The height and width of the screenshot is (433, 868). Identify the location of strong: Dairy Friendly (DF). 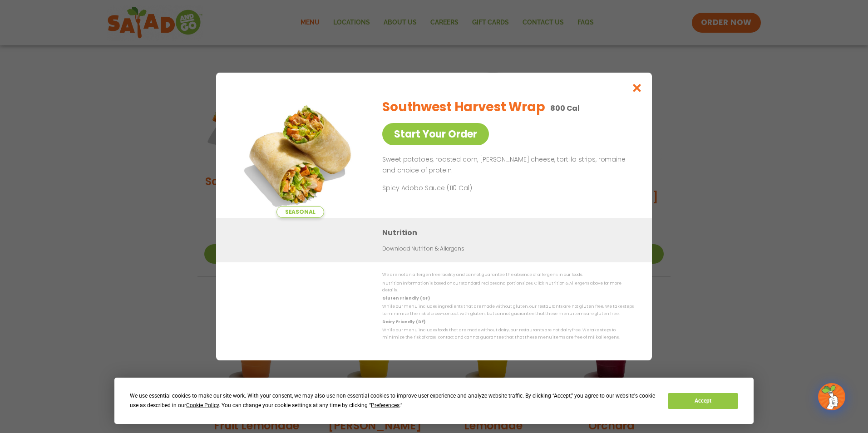
(404, 322).